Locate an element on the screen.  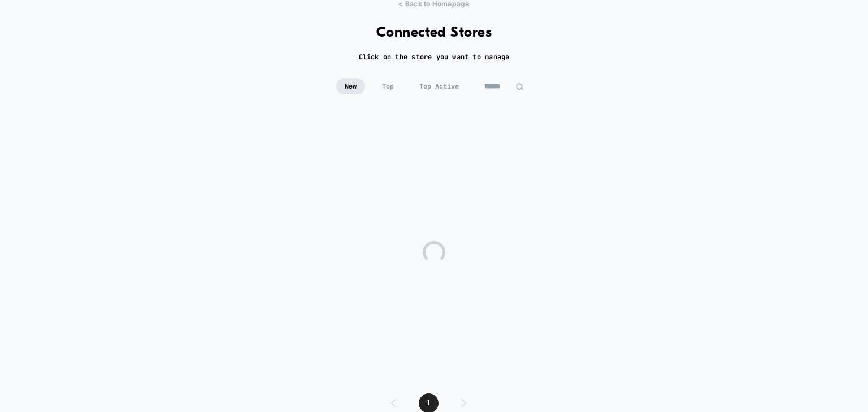
span: Top is located at coordinates (388, 86).